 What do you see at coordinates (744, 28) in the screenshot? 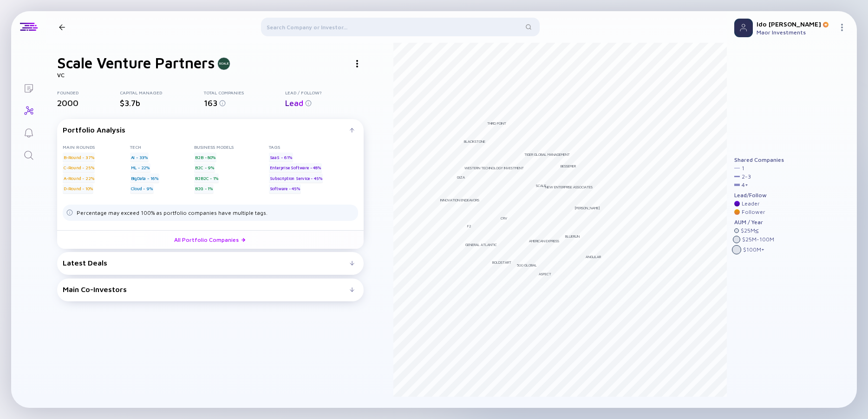
I see `img: Profile Picture` at bounding box center [744, 28].